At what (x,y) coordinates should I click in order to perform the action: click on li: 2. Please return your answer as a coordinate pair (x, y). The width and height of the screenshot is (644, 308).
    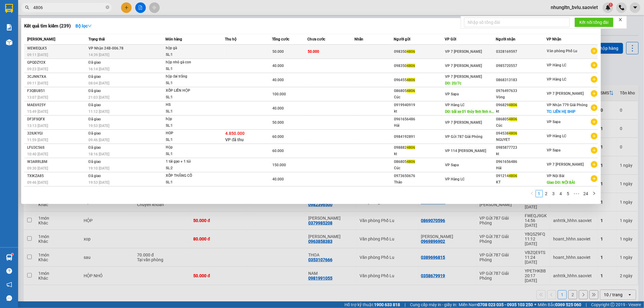
    Looking at the image, I should click on (547, 194).